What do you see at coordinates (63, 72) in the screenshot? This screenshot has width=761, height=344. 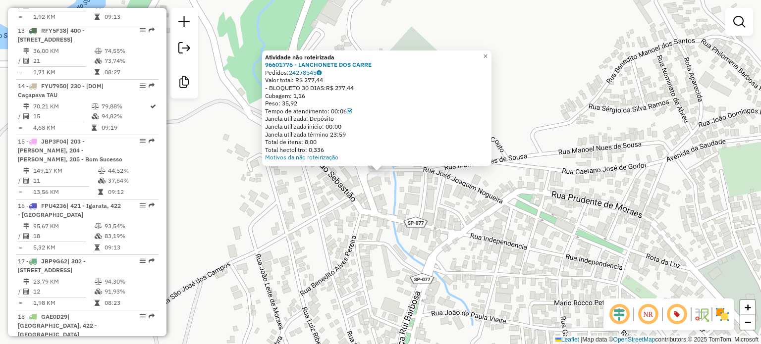 I see `td: 1,71 KM` at bounding box center [63, 72].